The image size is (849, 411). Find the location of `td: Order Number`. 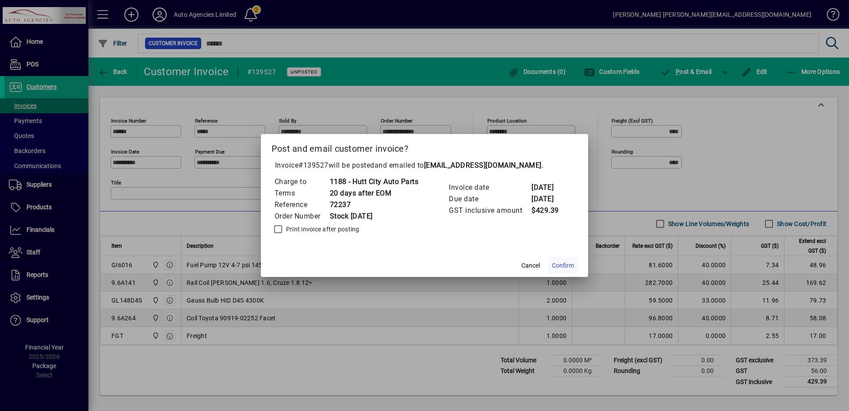

td: Order Number is located at coordinates (302, 216).